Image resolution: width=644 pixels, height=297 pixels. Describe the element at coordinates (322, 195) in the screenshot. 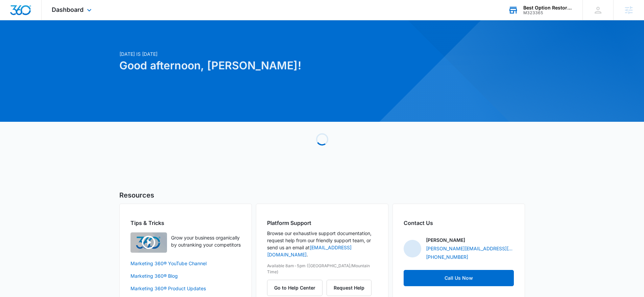

I see `h5: Resources` at that location.